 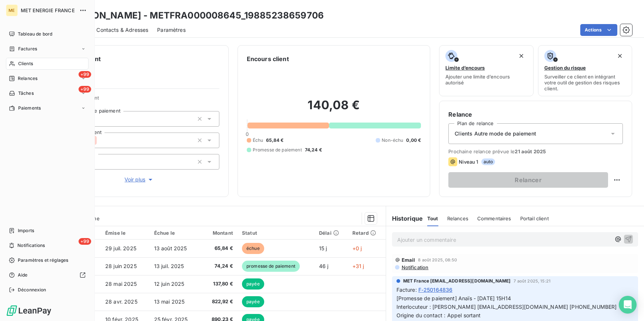 I want to click on span: Niveau 1, so click(x=468, y=162).